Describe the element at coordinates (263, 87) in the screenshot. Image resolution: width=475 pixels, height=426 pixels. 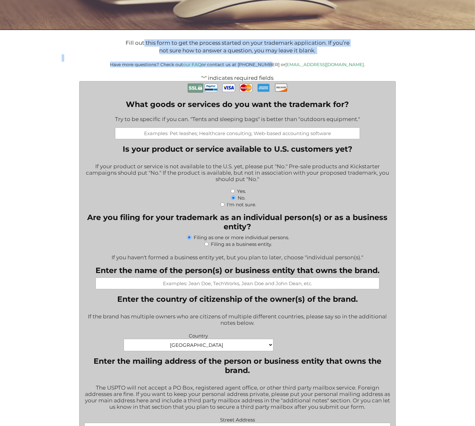
I see `img: AmEx` at that location.